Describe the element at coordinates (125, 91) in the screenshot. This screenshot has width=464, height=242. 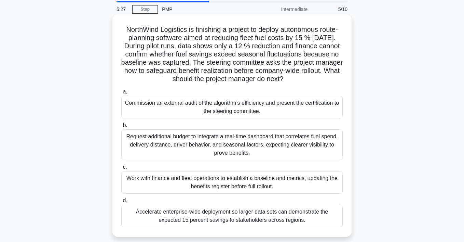
I see `span: a.` at that location.